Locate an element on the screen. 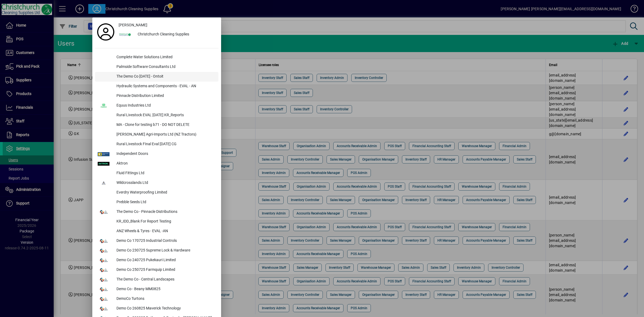  div: Independent Doors is located at coordinates (165, 154).